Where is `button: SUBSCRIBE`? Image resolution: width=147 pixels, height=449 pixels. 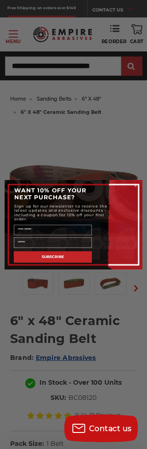
button: SUBSCRIBE is located at coordinates (53, 256).